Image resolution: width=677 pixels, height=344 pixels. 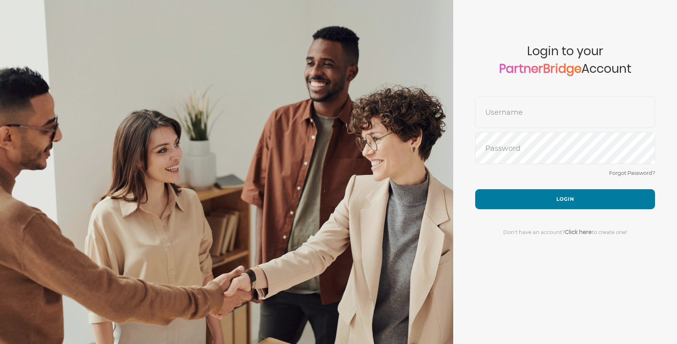 I want to click on a: Forgot Password?, so click(x=632, y=173).